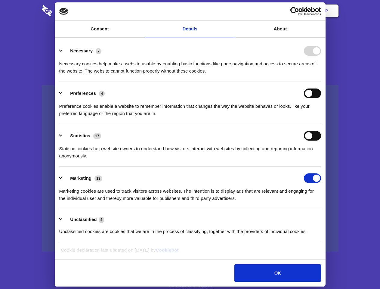 This screenshot has height=289, width=380. Describe the element at coordinates (190, 168) in the screenshot. I see `a: Wistia video thumbnail` at that location.